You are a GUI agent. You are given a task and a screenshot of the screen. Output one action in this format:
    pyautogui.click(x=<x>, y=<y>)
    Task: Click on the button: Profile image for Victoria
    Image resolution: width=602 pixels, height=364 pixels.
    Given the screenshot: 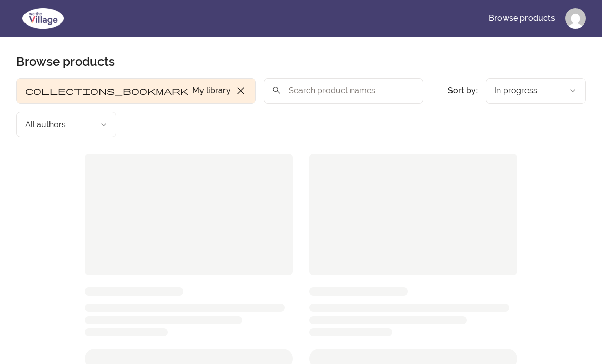 What is the action you would take?
    pyautogui.click(x=576, y=18)
    